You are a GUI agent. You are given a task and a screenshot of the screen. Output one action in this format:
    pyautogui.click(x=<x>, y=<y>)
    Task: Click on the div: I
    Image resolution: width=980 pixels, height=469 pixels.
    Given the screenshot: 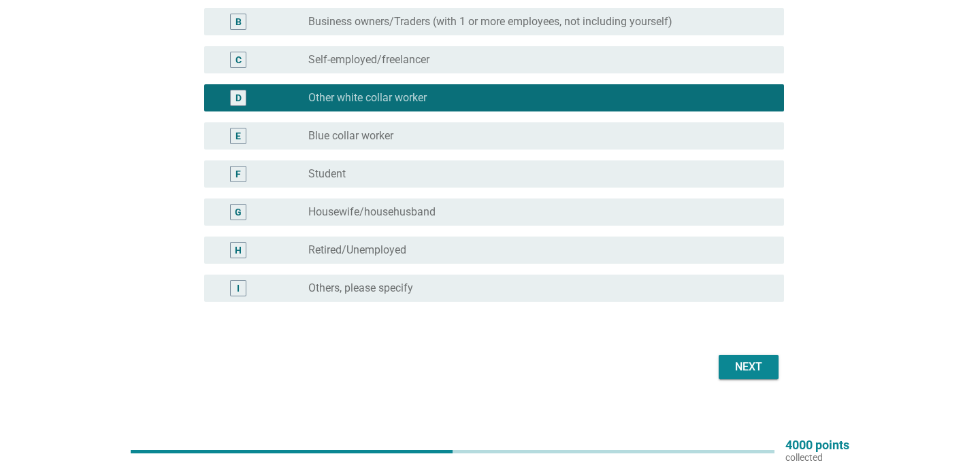 What is the action you would take?
    pyautogui.click(x=238, y=288)
    